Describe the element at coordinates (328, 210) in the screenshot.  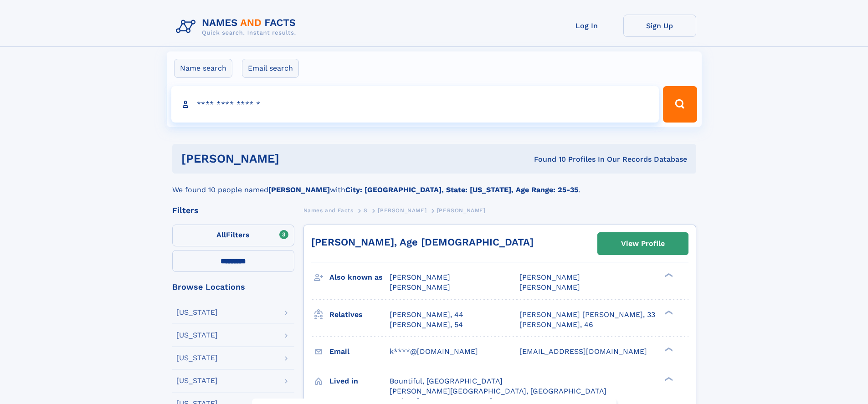
I see `a: Names and Facts` at that location.